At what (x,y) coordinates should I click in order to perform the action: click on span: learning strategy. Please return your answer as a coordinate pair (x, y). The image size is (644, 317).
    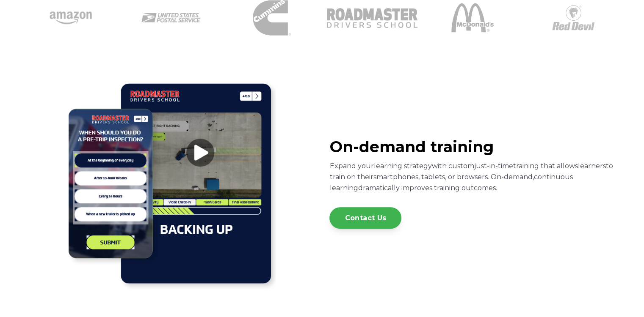
    Looking at the image, I should click on (402, 166).